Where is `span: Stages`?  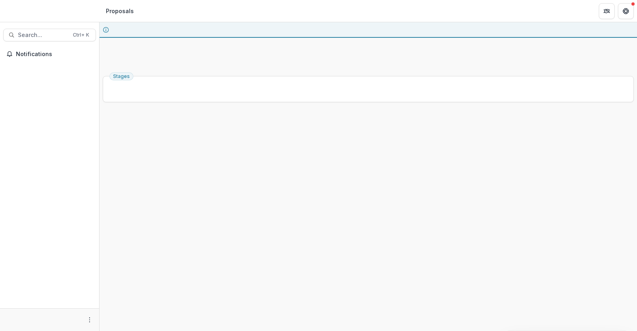 span: Stages is located at coordinates (121, 76).